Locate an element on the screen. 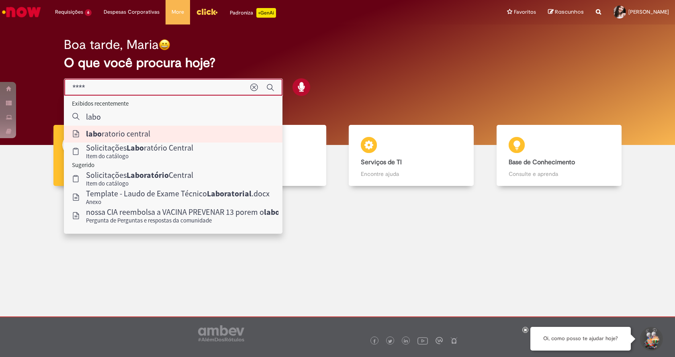  a: Serviços de TI Encontre ajuda is located at coordinates (411, 155).